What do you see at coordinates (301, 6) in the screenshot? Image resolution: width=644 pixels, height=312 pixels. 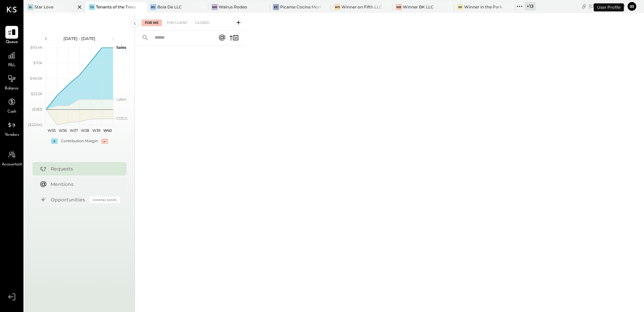 I see `div: Picante Cocina Mexicana Rest` at bounding box center [301, 6].